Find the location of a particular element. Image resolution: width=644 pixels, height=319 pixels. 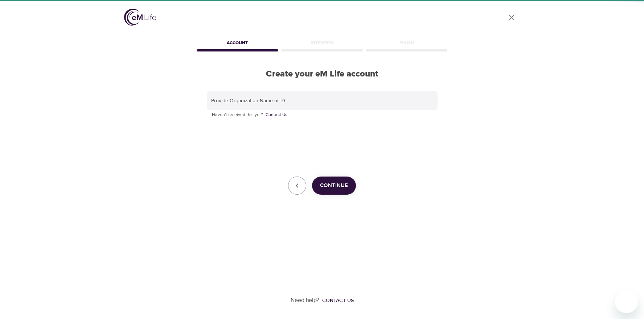

h2: Create your eM Life account is located at coordinates (322, 74).